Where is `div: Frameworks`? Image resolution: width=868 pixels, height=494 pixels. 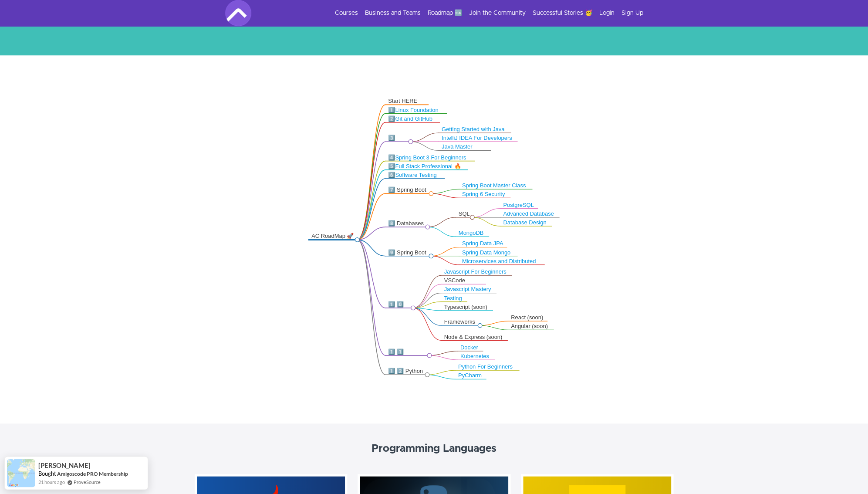 div: Frameworks is located at coordinates (461, 322).